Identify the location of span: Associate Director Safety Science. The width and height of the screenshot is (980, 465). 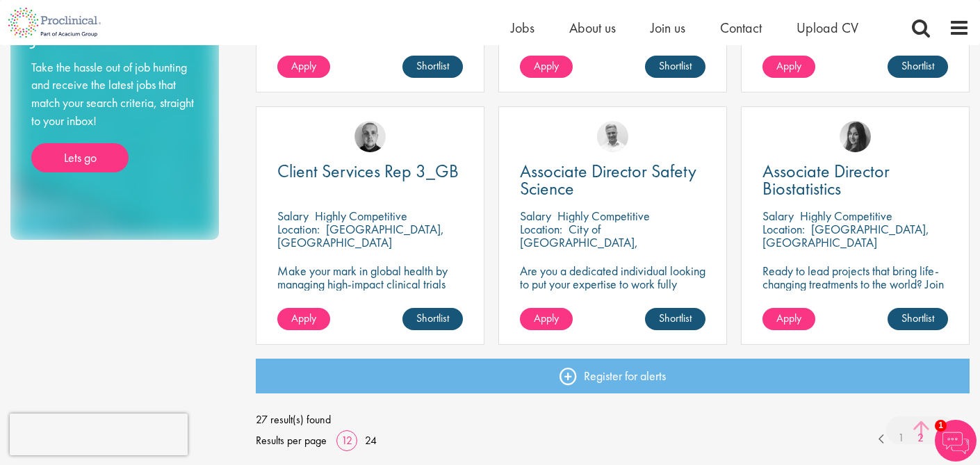
(608, 179).